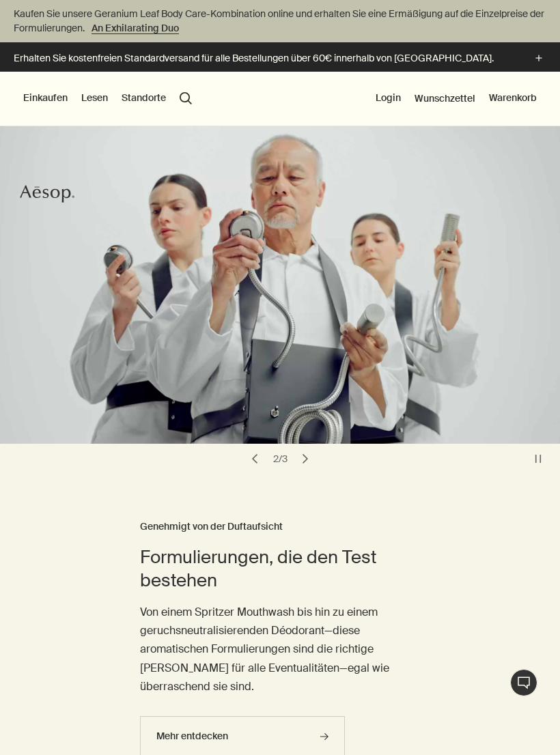  I want to click on p: Kaufen Sie unsere Geranium Leaf Body Care-Kombination online und erhalten Sie eine Ermäßigung auf..., so click(280, 21).